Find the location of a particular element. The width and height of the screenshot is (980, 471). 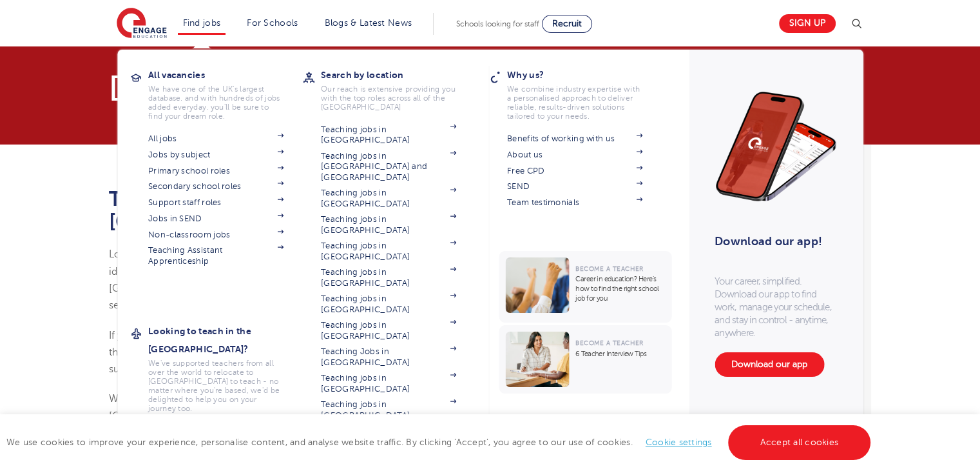

h3: Search by location is located at coordinates (398, 75).